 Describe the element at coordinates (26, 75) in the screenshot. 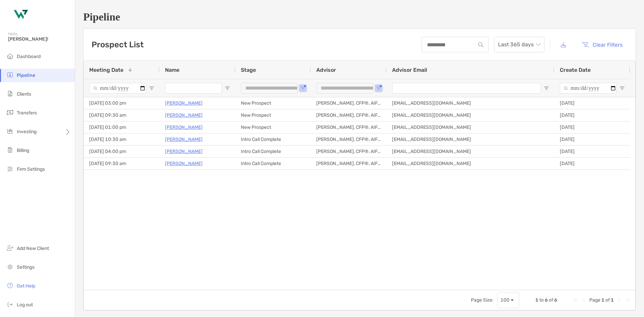

I see `span: Pipeline` at that location.